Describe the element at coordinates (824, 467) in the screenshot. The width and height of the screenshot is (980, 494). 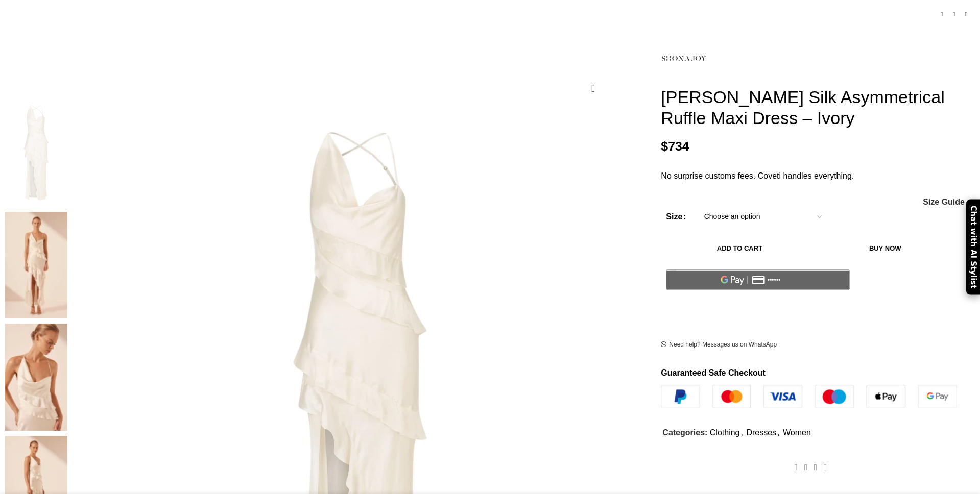
I see `a: WhatsApp social link` at that location.